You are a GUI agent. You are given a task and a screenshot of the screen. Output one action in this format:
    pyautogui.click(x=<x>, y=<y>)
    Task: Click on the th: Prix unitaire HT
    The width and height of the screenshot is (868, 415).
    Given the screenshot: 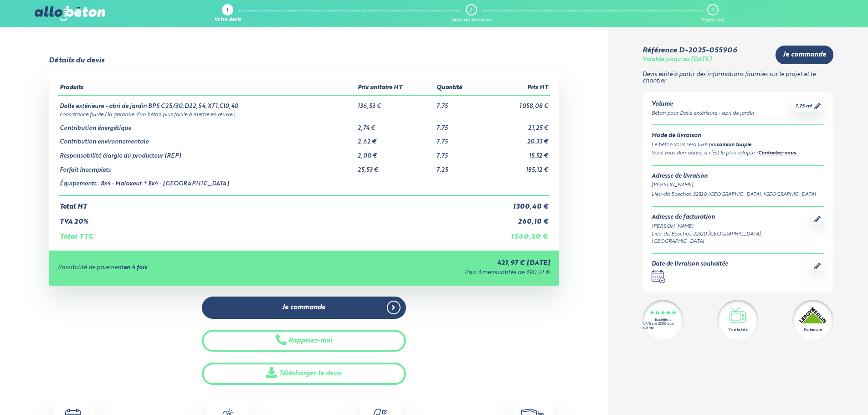 What is the action you would take?
    pyautogui.click(x=395, y=88)
    